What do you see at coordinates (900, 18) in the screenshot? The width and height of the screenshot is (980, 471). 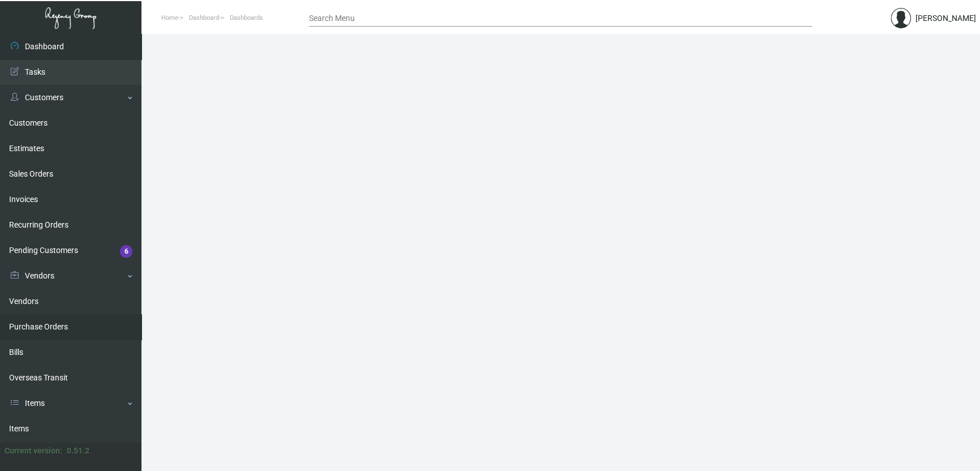 I see `img: admin@bootstrapmaster.com` at bounding box center [900, 18].